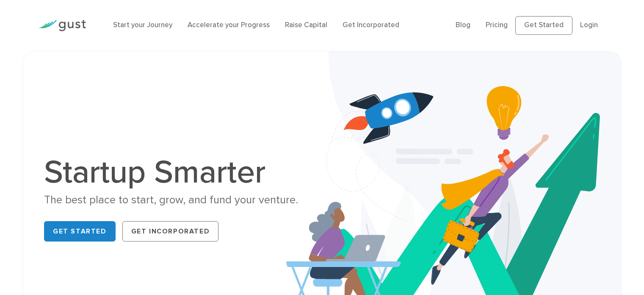 The image size is (644, 295). Describe the element at coordinates (497, 25) in the screenshot. I see `a: Pricing` at that location.